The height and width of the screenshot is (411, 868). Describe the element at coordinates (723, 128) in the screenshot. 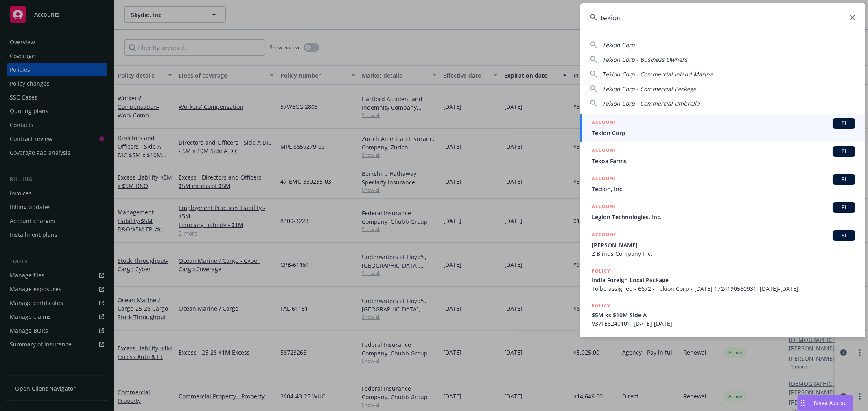

I see `a: ACCOUNTBITekion Corp` at that location.